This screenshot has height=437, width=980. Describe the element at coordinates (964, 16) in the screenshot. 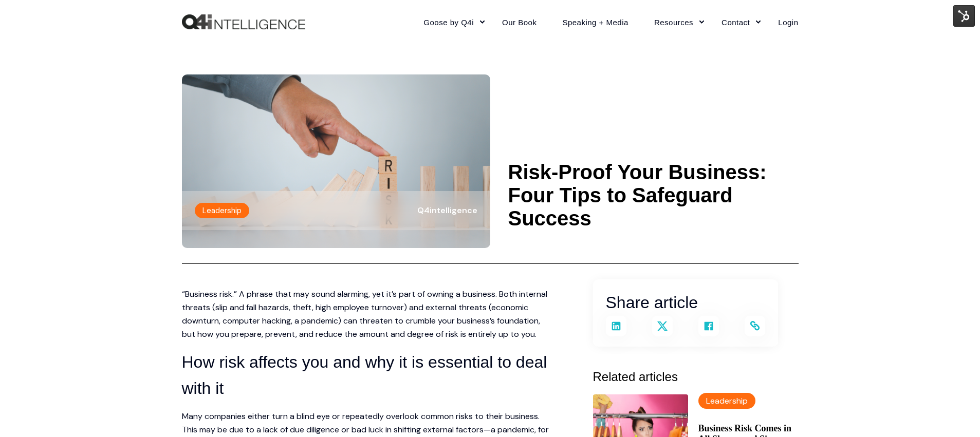

I see `img: HubSpot Tools Menu Toggle` at that location.